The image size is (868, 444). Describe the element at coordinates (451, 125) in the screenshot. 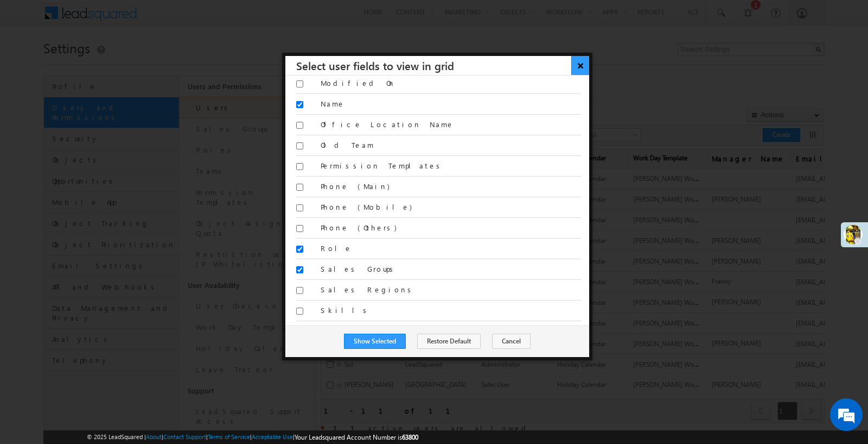

I see `label: Office Location Name` at that location.